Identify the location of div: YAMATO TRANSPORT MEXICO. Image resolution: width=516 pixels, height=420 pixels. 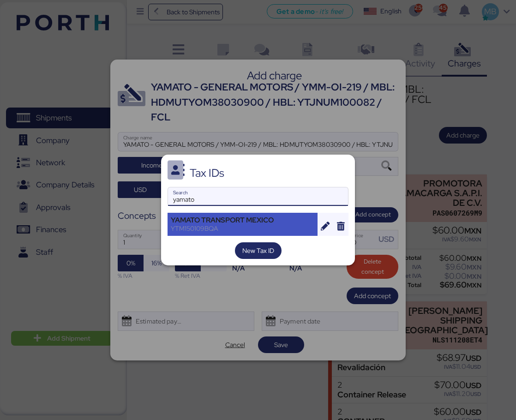
(242, 220).